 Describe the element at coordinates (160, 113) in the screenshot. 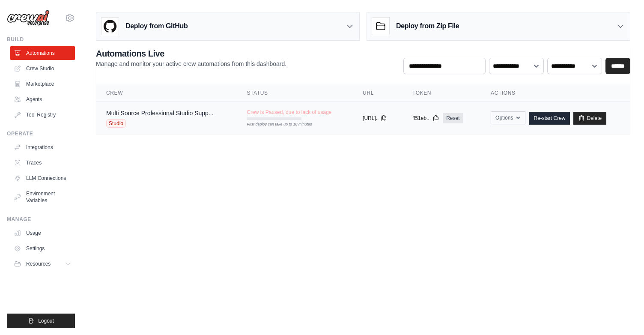

I see `a: Multi Source Professional Studio Supp...` at that location.